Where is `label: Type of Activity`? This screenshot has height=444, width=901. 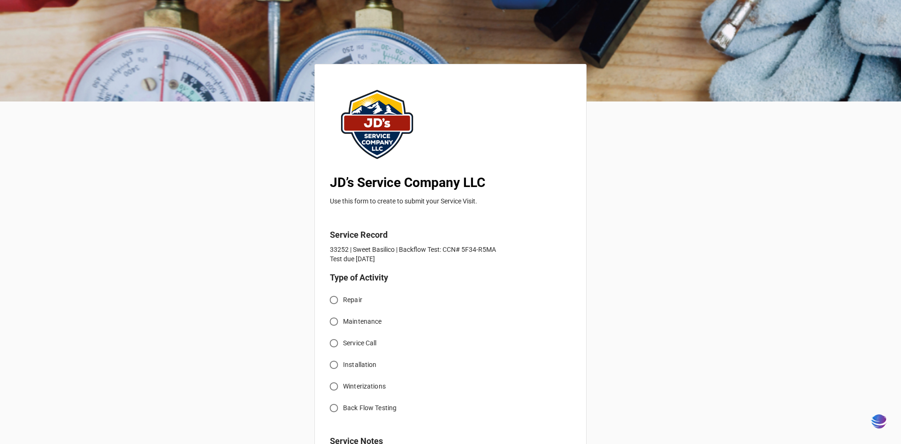 label: Type of Activity is located at coordinates (359, 277).